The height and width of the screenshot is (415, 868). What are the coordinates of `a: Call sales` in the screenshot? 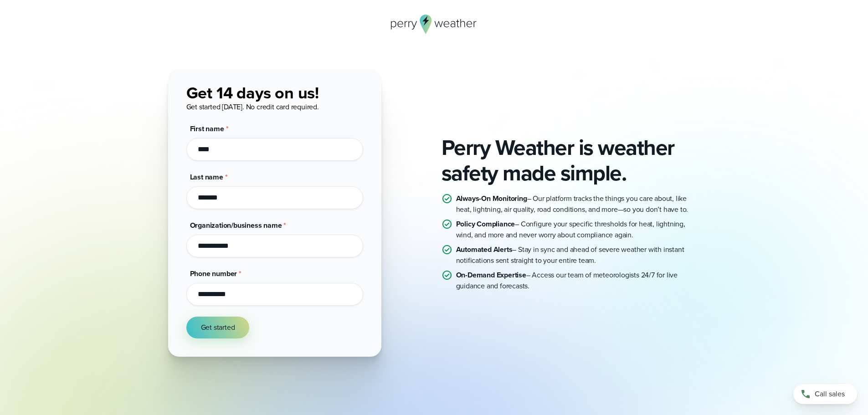 It's located at (825, 394).